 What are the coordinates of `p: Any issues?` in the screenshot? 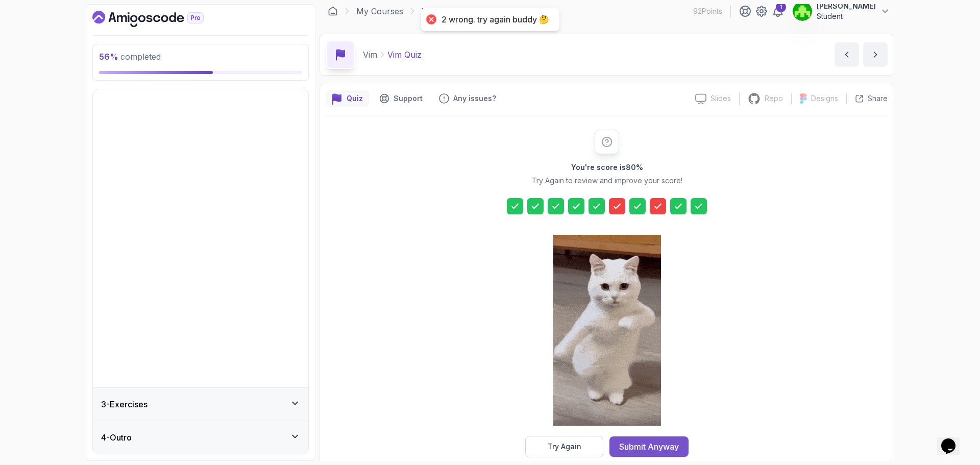 It's located at (474, 99).